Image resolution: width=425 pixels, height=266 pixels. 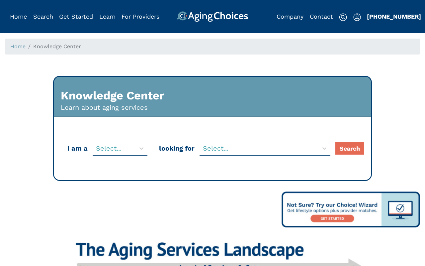 I want to click on a: Search, so click(x=43, y=16).